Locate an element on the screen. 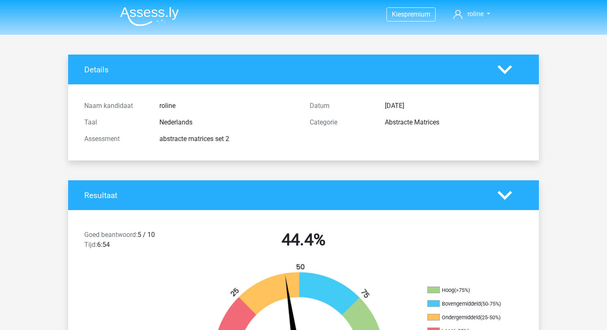  span: Kies is located at coordinates (398, 14).